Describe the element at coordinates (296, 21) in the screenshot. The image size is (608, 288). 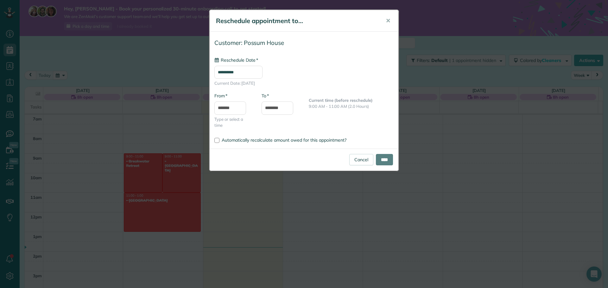
I see `h5: Reschedule appointment to...` at that location.